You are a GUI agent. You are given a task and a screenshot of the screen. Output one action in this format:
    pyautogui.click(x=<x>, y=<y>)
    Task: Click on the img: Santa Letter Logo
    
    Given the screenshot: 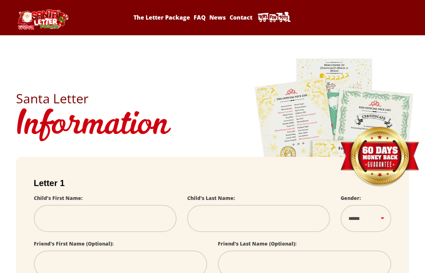 What is the action you would take?
    pyautogui.click(x=43, y=19)
    